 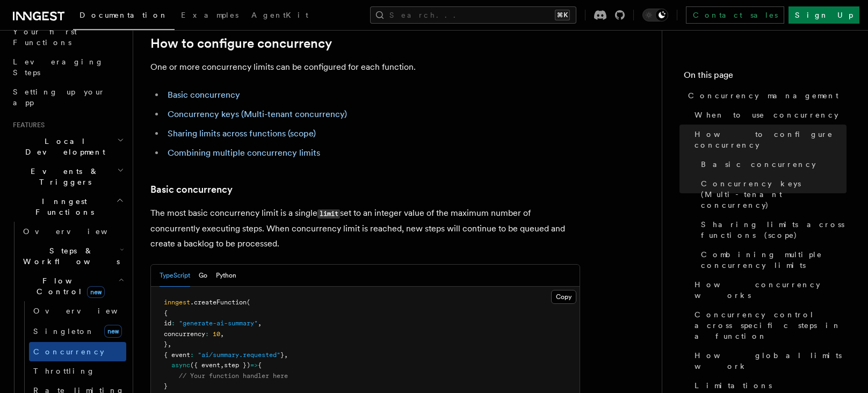 I want to click on button: TypeScript, so click(x=175, y=276).